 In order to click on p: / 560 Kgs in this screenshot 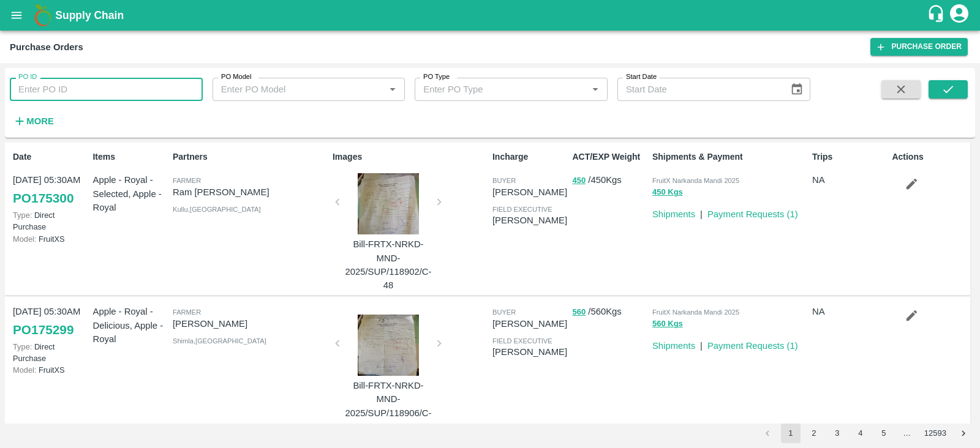, I will do `click(610, 312)`.